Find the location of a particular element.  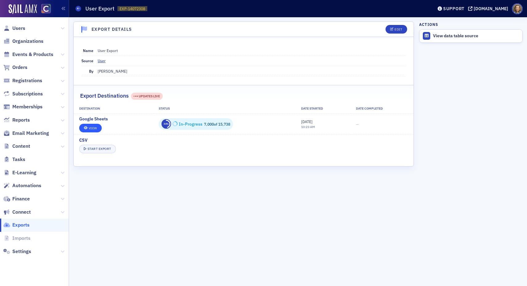

span: EXP-14072308 is located at coordinates (132, 9).